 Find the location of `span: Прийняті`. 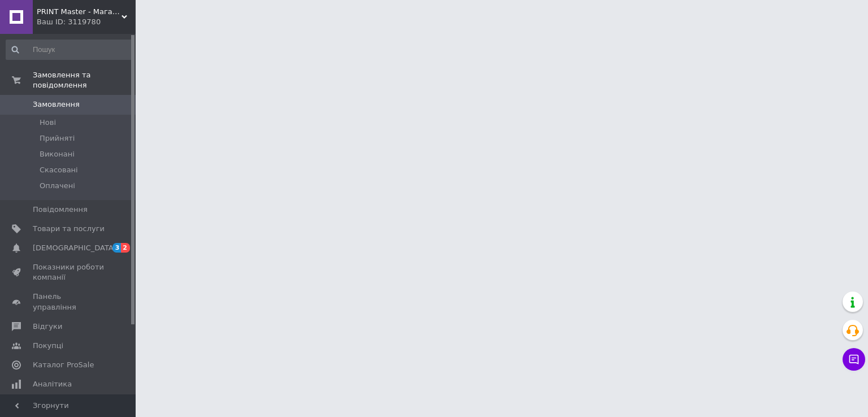

span: Прийняті is located at coordinates (57, 138).